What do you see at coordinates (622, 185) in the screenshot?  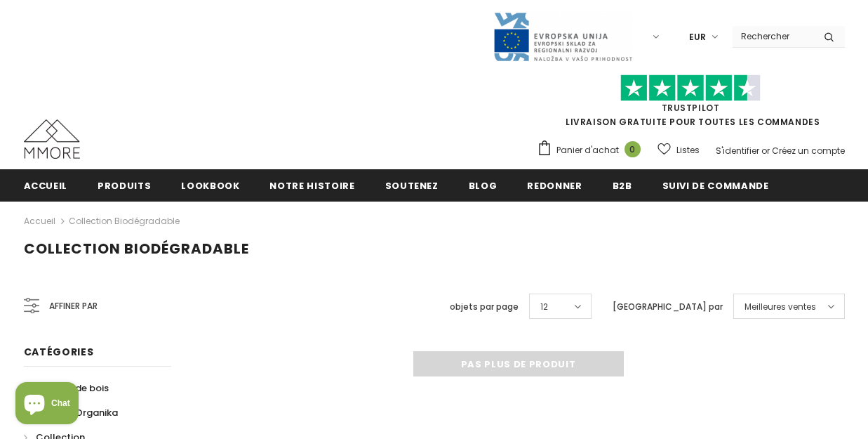 I see `span: B2B` at bounding box center [622, 185].